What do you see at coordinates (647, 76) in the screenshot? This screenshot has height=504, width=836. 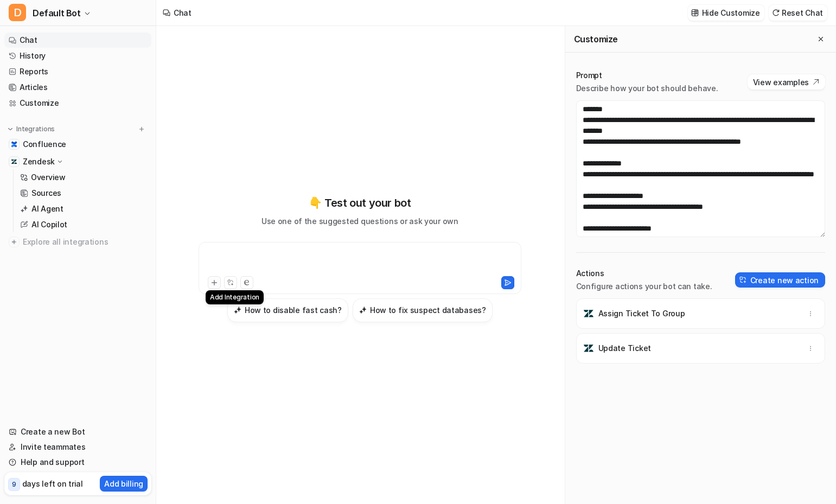 I see `p: Prompt` at bounding box center [647, 76].